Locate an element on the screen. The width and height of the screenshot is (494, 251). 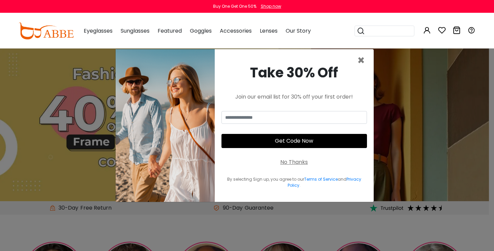
div: Buy One Get One 50% is located at coordinates (235, 6).